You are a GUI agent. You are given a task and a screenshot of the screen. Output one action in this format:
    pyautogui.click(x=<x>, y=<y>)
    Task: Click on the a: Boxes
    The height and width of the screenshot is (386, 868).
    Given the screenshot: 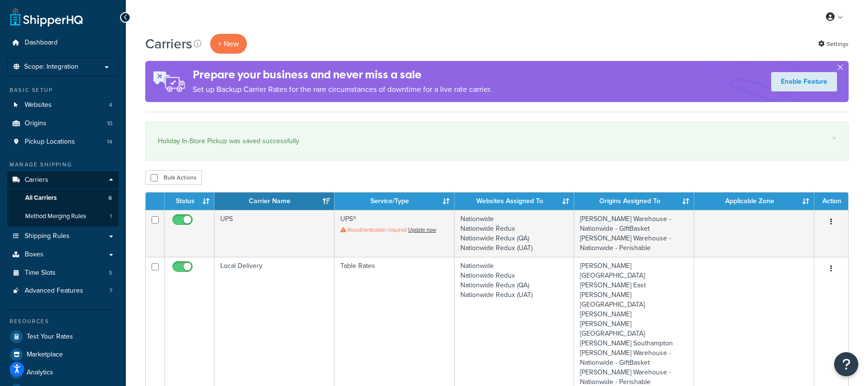 What is the action you would take?
    pyautogui.click(x=63, y=254)
    